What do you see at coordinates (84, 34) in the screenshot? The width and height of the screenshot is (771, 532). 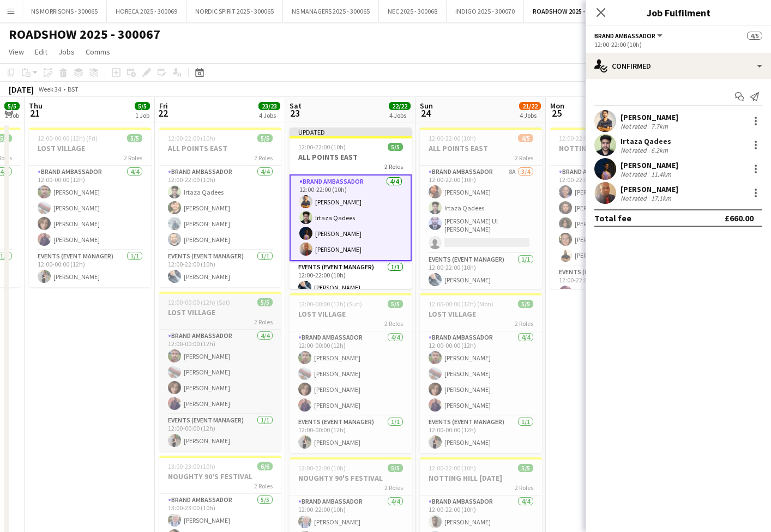 I see `h1: ROADSHOW 2025 - 300067` at bounding box center [84, 34].